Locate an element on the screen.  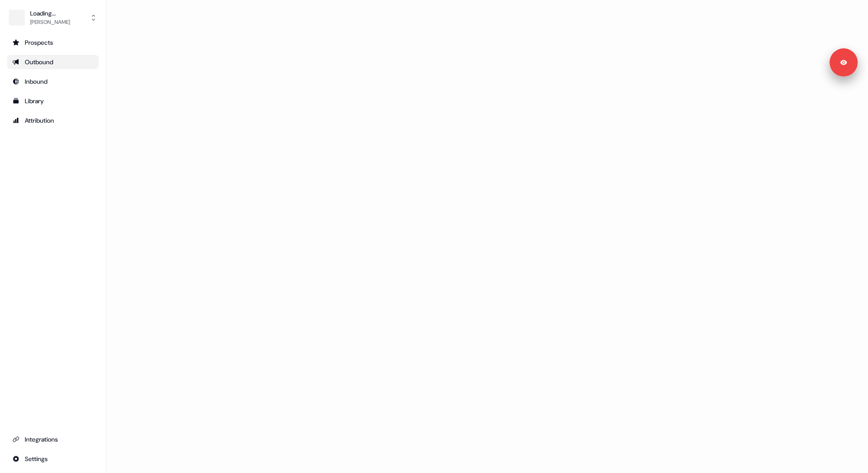
a: Go to attribution is located at coordinates (53, 120).